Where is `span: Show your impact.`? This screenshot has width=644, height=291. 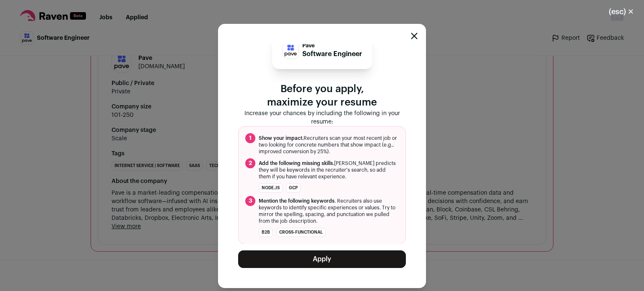
span: Show your impact. is located at coordinates (281, 138).